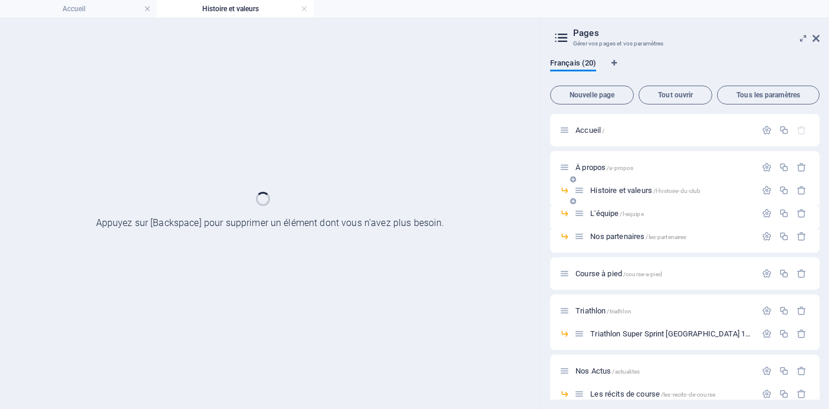  Describe the element at coordinates (677, 191) in the screenshot. I see `span: /l-histoire-du-club` at that location.